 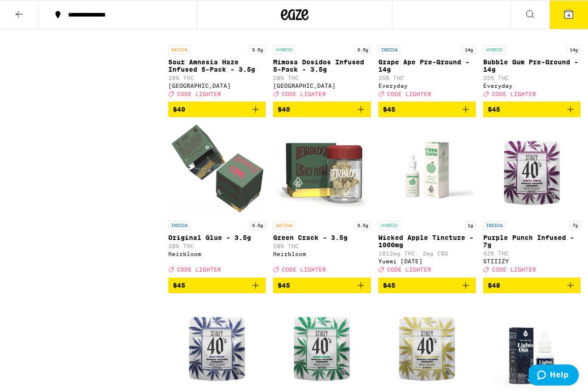 What do you see at coordinates (30, 10) in the screenshot?
I see `span: Help` at bounding box center [30, 10].